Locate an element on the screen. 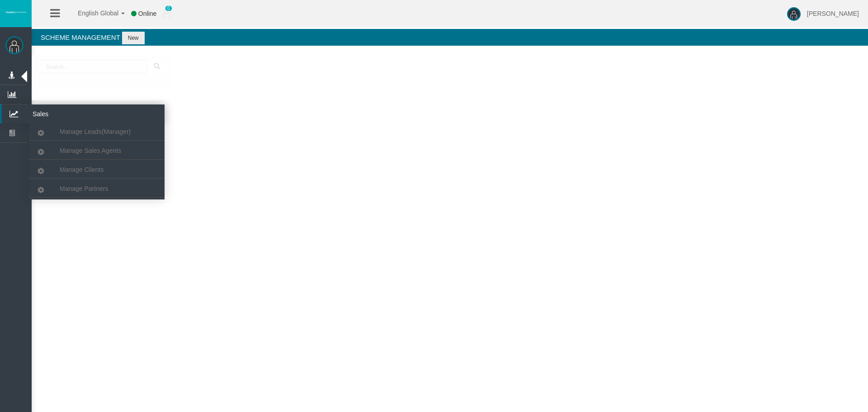 The height and width of the screenshot is (412, 868). img: user_small.png is located at coordinates (167, 14).